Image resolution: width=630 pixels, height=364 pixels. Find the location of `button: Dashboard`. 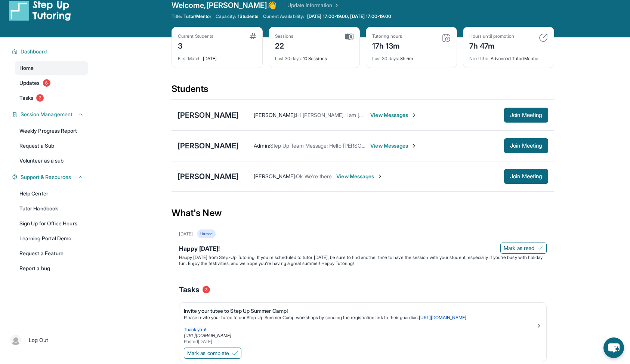

button: Dashboard is located at coordinates (50, 52).